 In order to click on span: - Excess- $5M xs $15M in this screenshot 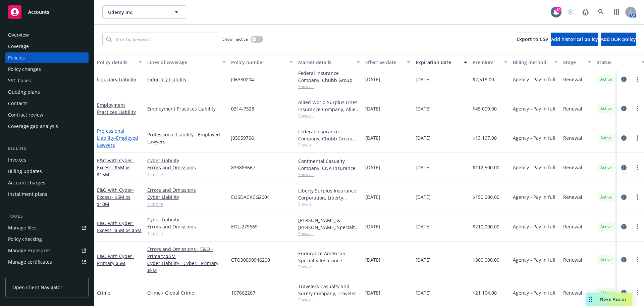, I will do `click(115, 167)`.